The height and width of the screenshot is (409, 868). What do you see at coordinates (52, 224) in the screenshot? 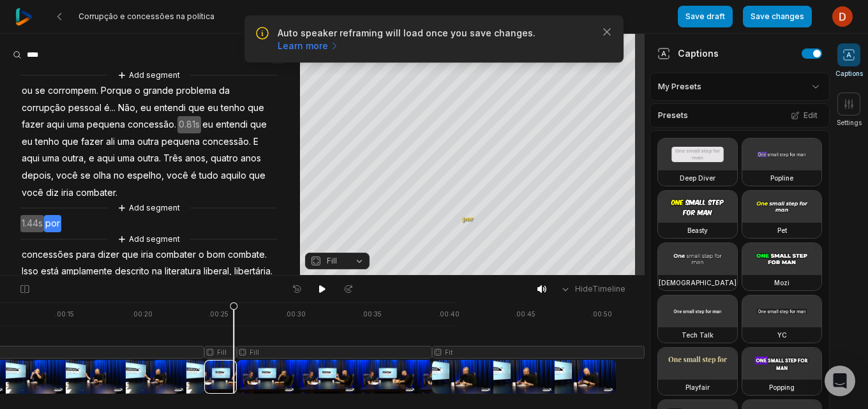
I see `span: por` at bounding box center [52, 224].